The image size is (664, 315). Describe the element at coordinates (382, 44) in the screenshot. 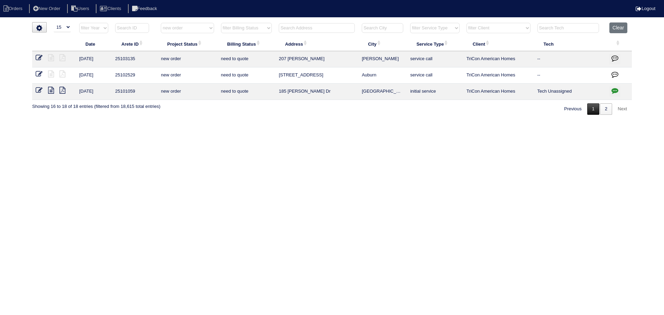

I see `th: City: activate to sort column ascending` at that location.